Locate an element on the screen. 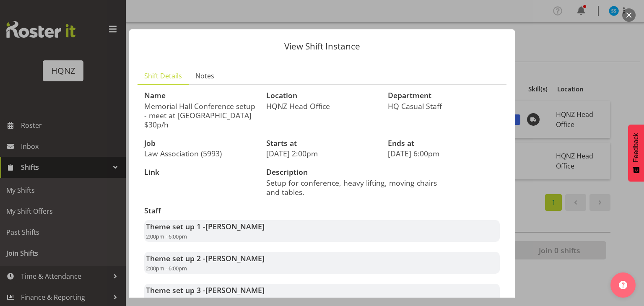 The width and height of the screenshot is (644, 306). p: HQNZ Head Office is located at coordinates (322, 106).